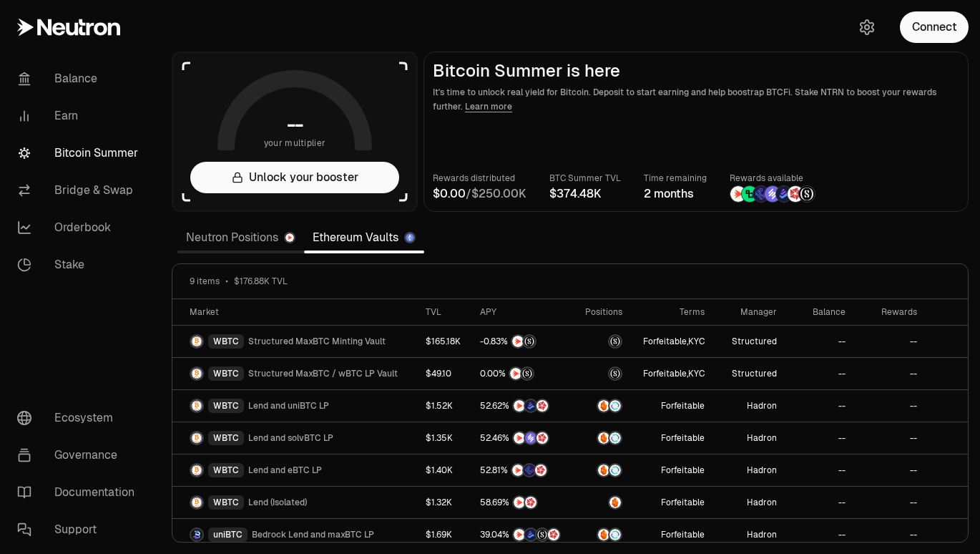 The width and height of the screenshot is (980, 554). What do you see at coordinates (522, 342) in the screenshot?
I see `button: NTRNStructured Points` at bounding box center [522, 342].